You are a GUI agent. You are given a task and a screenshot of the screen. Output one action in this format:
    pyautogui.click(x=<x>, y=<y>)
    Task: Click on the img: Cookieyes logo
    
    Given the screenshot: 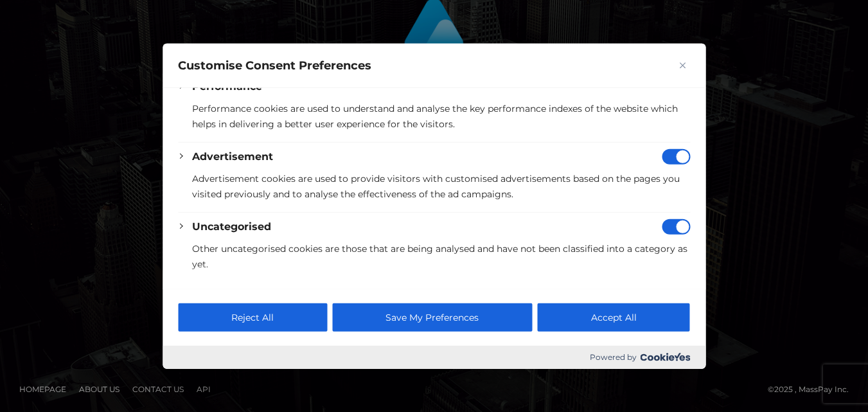 What is the action you would take?
    pyautogui.click(x=665, y=357)
    